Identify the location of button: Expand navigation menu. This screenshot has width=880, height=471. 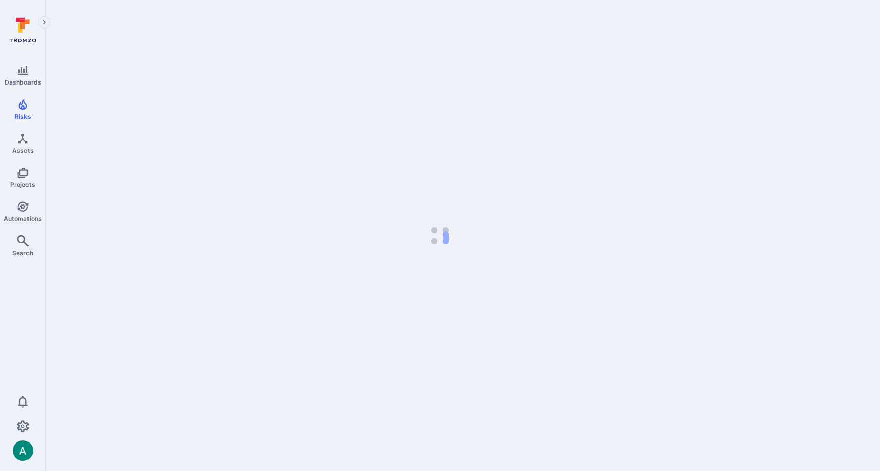
(44, 22).